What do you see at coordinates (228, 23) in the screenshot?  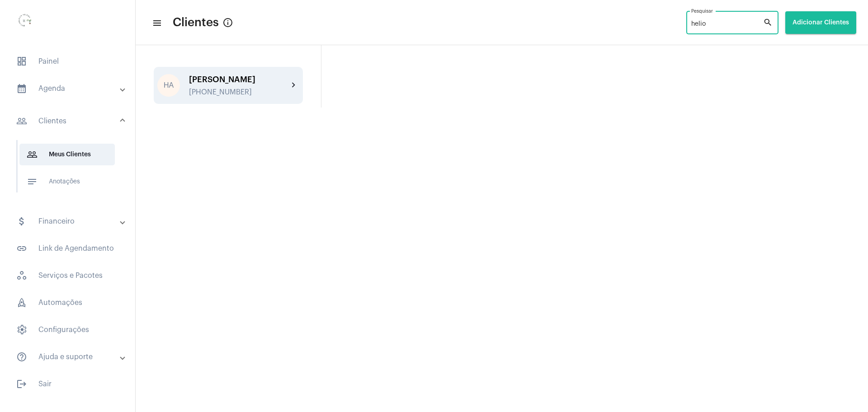 I see `button: Button that displays a tooltip when focused or hovered over` at bounding box center [228, 23].